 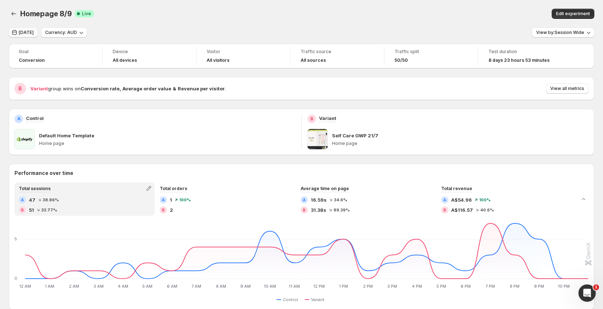 I want to click on span: A$54.96, so click(x=461, y=200).